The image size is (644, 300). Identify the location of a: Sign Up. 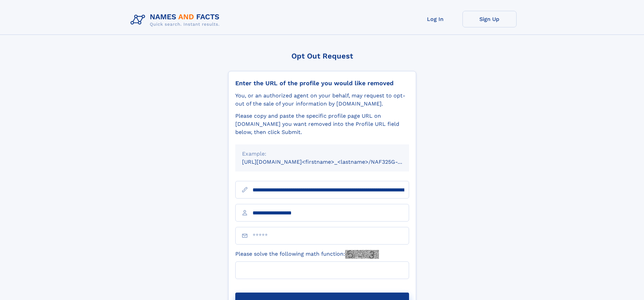
(490, 19).